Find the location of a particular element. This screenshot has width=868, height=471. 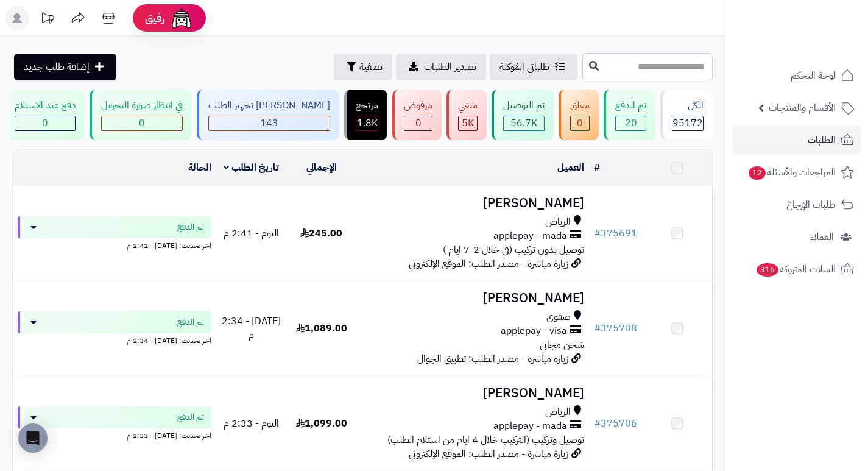

span: المراجعات والأسئلة is located at coordinates (792, 172).